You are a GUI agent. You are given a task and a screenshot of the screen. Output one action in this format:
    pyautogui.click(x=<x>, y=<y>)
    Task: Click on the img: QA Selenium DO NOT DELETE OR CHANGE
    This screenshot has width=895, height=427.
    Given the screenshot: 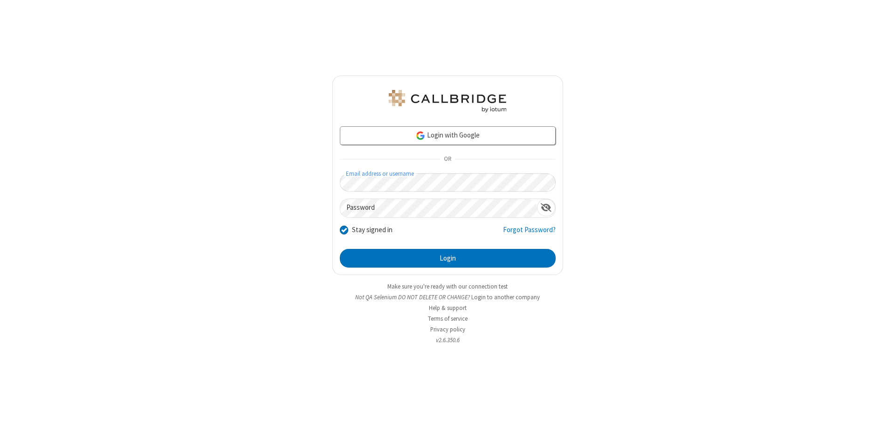 What is the action you would take?
    pyautogui.click(x=448, y=101)
    